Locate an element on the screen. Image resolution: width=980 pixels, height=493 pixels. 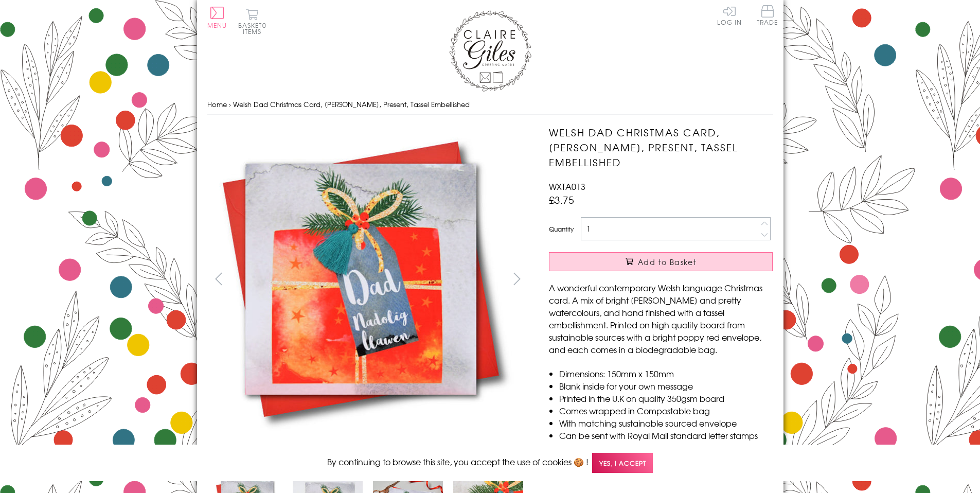
button: prev is located at coordinates (219, 278).